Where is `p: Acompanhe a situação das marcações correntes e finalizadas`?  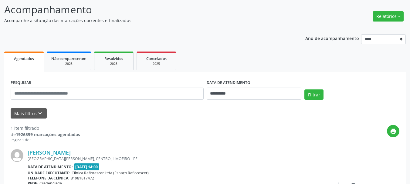
p: Acompanhe a situação das marcações correntes e finalizadas is located at coordinates (145, 20).